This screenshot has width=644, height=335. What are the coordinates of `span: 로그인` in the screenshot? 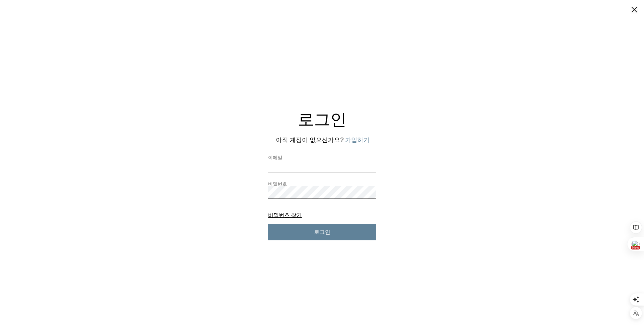 It's located at (322, 232).